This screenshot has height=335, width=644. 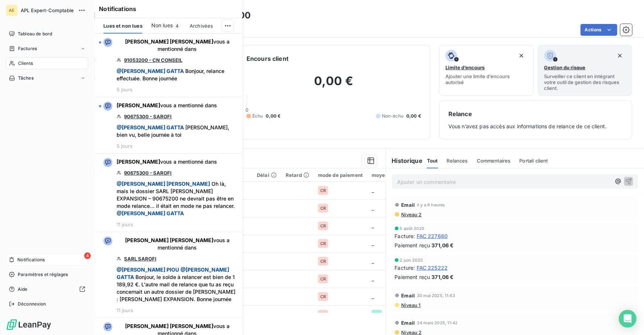 I want to click on h6: Relance, so click(x=535, y=114).